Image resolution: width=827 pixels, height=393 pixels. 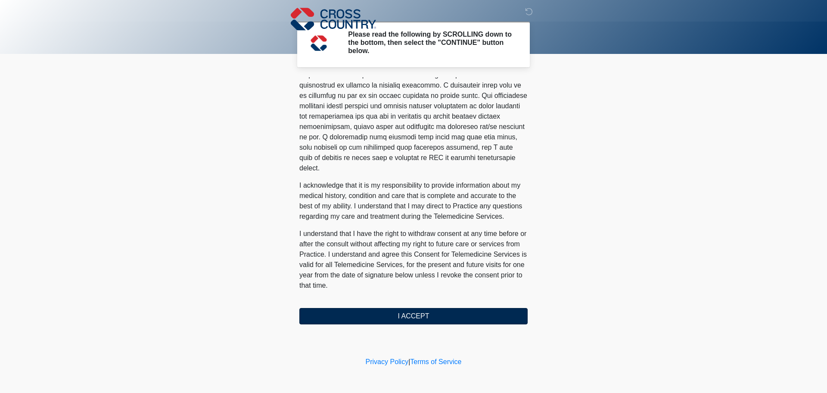 I want to click on img: Cross Country Logo, so click(x=333, y=19).